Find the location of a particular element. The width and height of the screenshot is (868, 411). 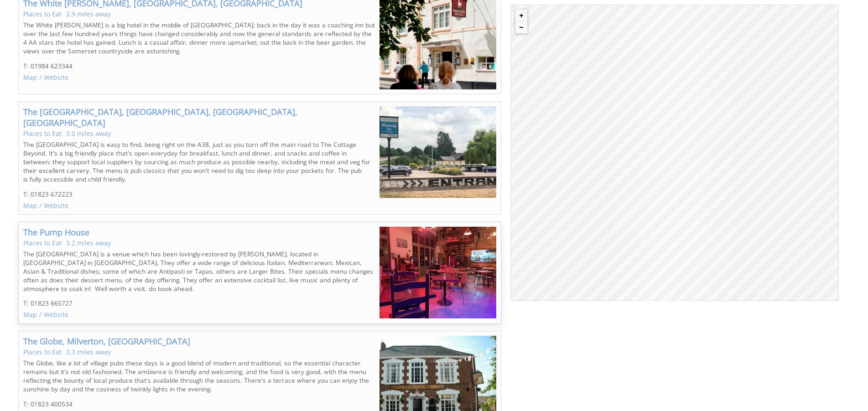

li: 3.3 miles away is located at coordinates (89, 352).